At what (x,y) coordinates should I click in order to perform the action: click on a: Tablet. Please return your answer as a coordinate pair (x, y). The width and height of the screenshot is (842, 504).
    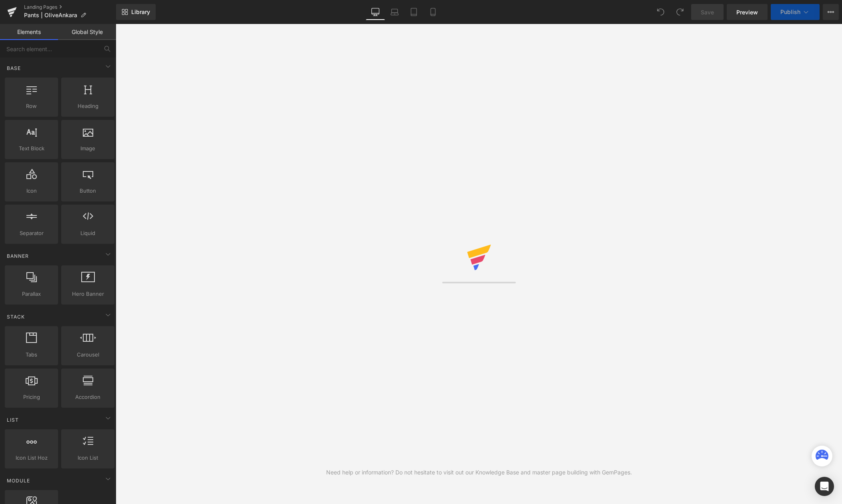
    Looking at the image, I should click on (413, 12).